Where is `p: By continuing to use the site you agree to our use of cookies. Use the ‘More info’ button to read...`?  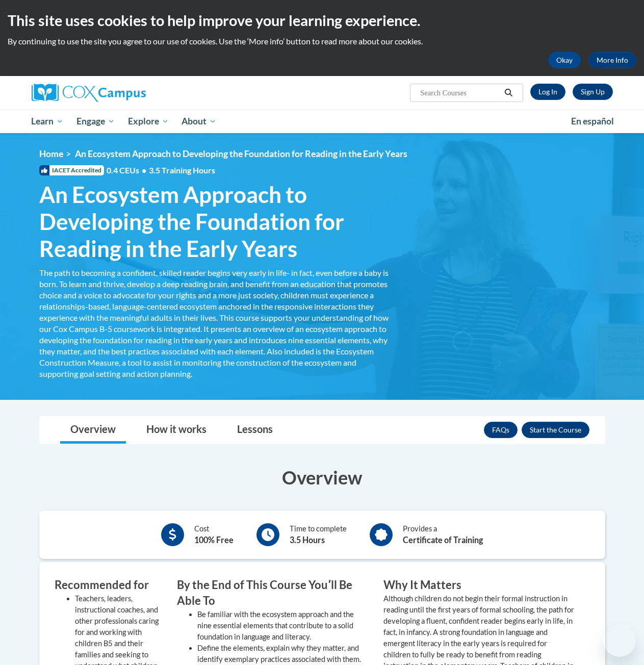
p: By continuing to use the site you agree to our use of cookies. Use the ‘More info’ button to read... is located at coordinates (322, 41).